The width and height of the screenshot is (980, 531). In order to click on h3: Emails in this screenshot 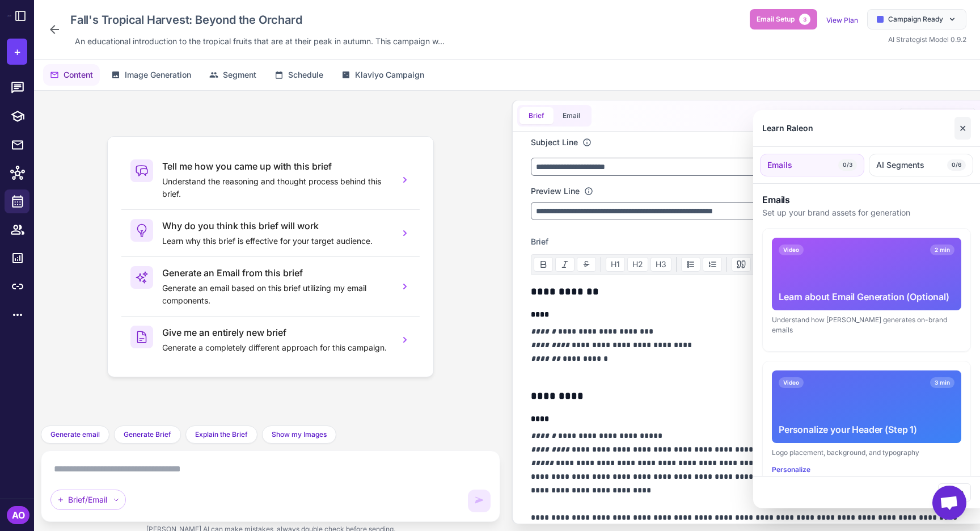, I will do `click(867, 200)`.